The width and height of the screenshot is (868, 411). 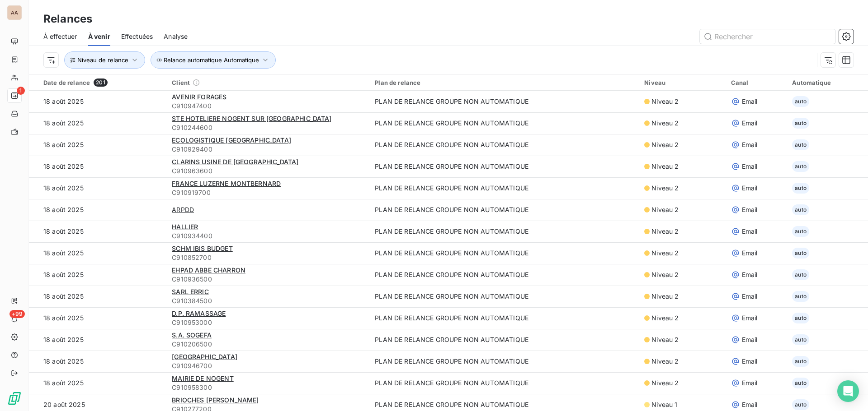 I want to click on div: Automatique, so click(x=827, y=82).